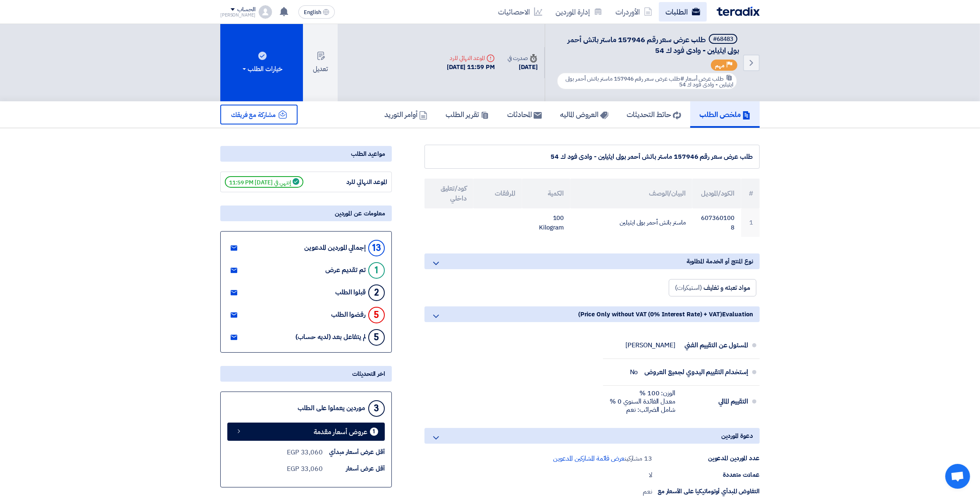 Image resolution: width=980 pixels, height=497 pixels. Describe the element at coordinates (647, 492) in the screenshot. I see `div: نعم` at that location.